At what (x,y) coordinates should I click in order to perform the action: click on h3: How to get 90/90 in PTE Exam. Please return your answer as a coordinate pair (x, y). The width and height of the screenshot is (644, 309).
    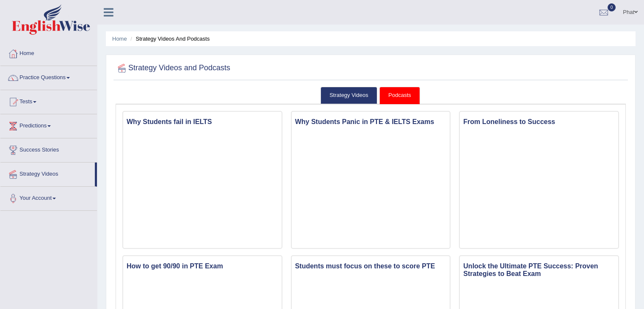
    Looking at the image, I should click on (202, 266).